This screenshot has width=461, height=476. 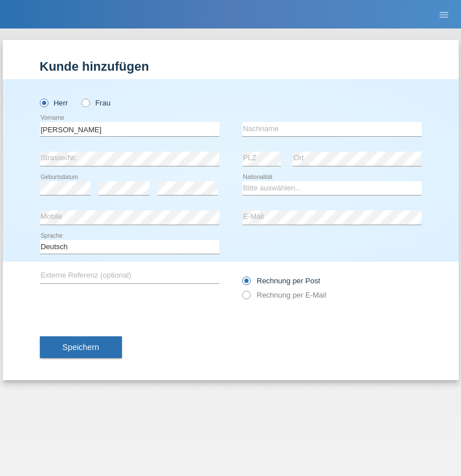 I want to click on span: Speichern, so click(x=81, y=347).